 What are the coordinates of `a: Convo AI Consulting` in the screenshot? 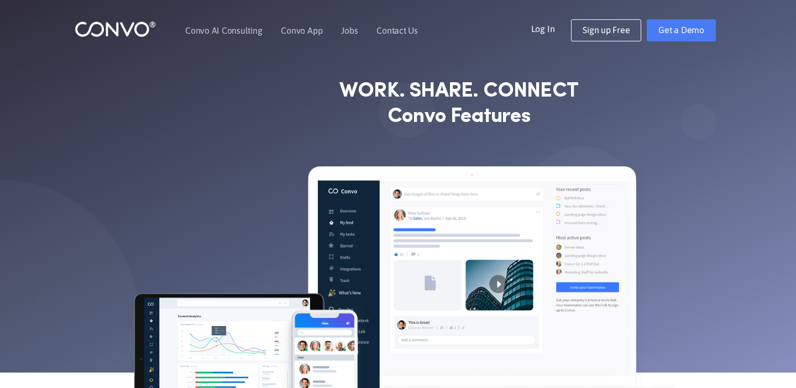 It's located at (223, 30).